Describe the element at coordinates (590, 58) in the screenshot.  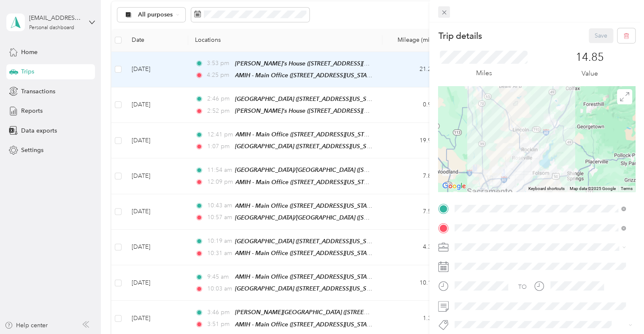
I see `p: 14.85` at that location.